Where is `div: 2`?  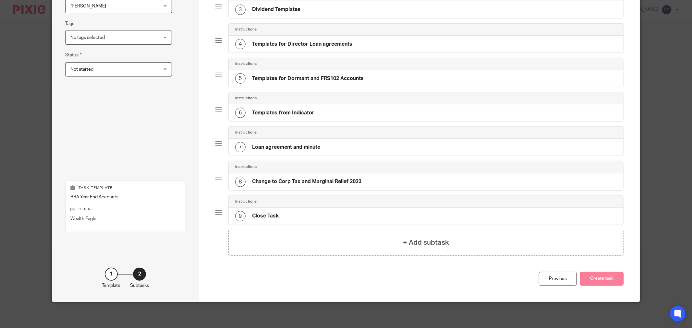
div: 2 is located at coordinates (139, 274).